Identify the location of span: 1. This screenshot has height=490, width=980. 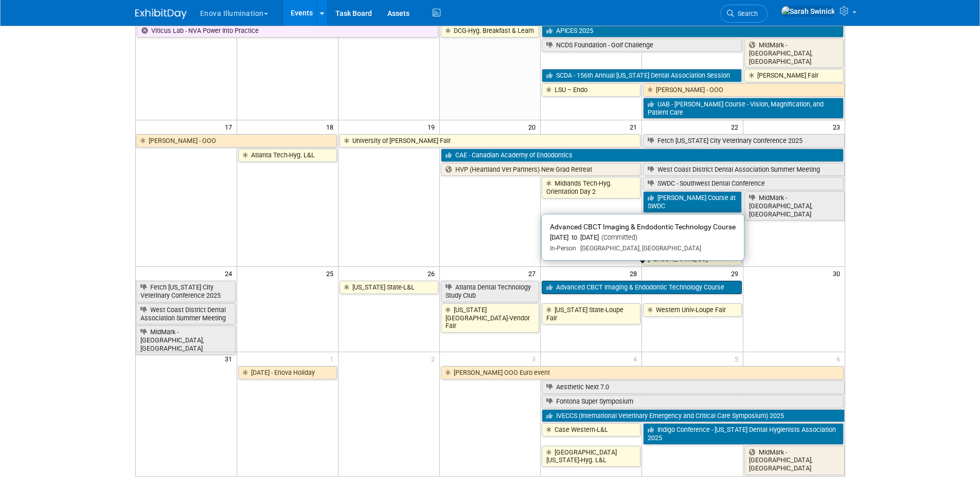
(333, 358).